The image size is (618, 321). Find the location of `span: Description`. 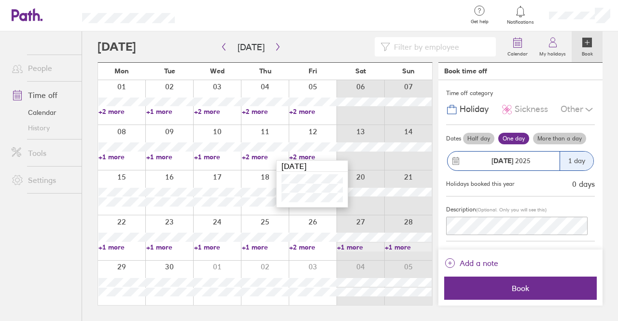

span: Description is located at coordinates (461, 209).